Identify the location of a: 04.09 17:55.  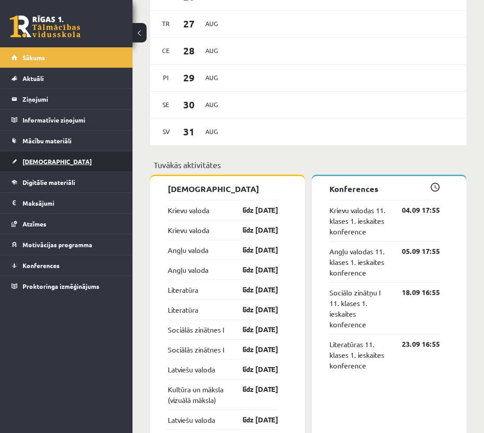
(415, 210).